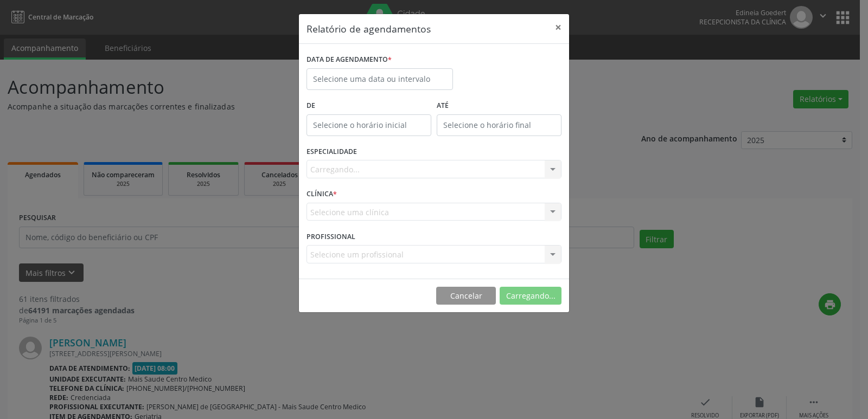 Image resolution: width=868 pixels, height=419 pixels. What do you see at coordinates (558, 27) in the screenshot?
I see `button: Close` at bounding box center [558, 27].